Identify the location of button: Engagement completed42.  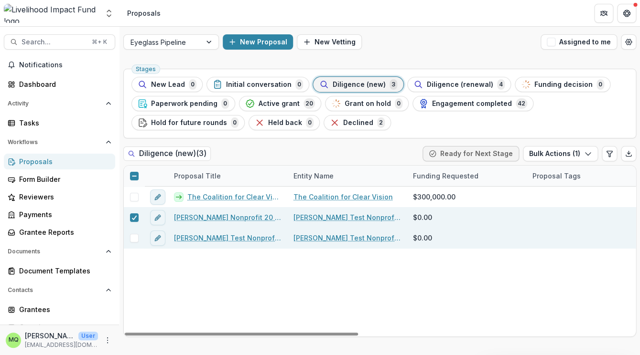
(472, 104).